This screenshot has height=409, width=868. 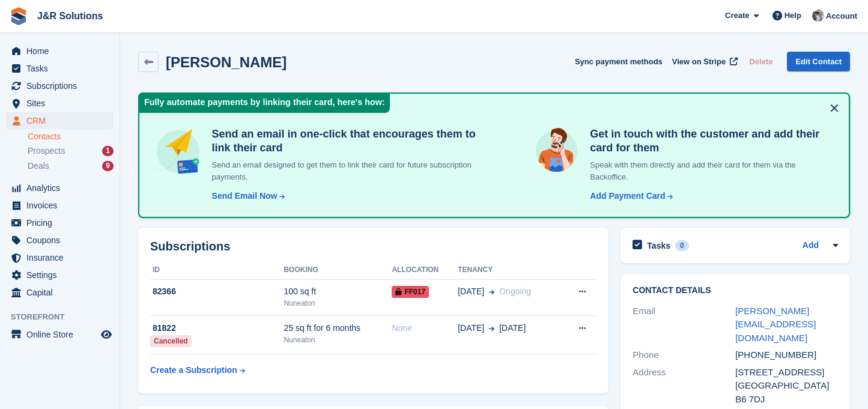 I want to click on h2: Tasks, so click(x=658, y=246).